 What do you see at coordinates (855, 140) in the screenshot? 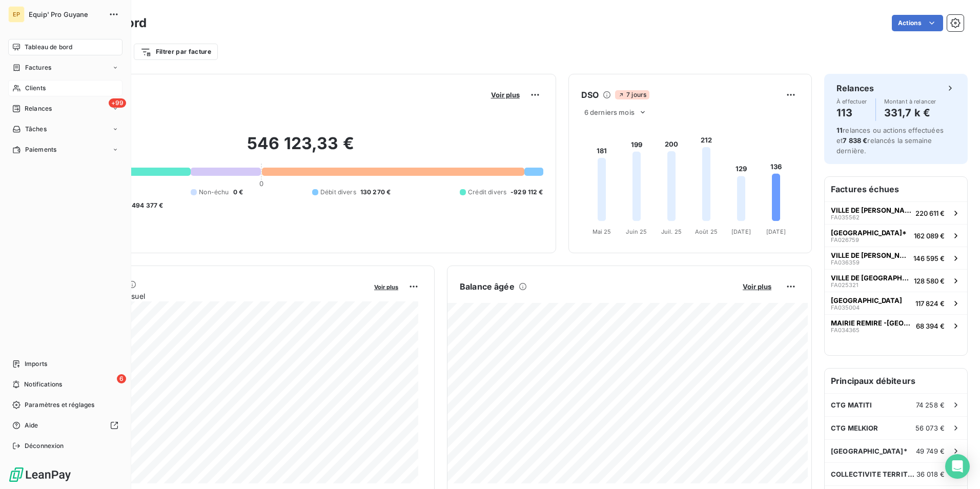
I see `span: 7 838 €` at bounding box center [855, 140].